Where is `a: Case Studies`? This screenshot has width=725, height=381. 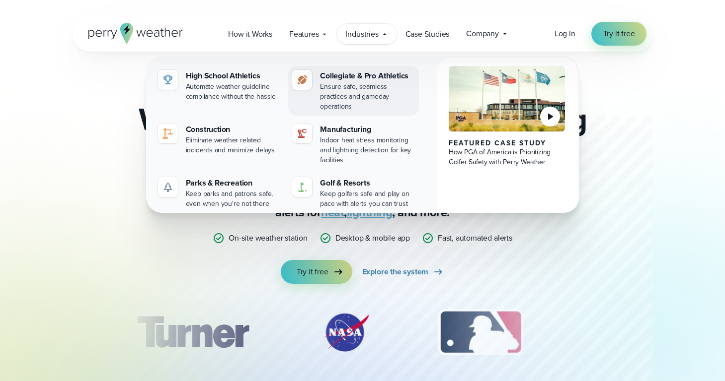 a: Case Studies is located at coordinates (427, 34).